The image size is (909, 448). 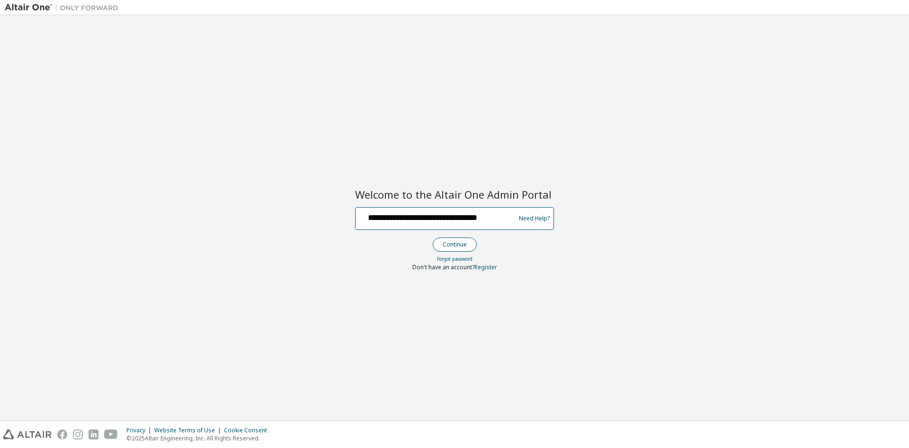 I want to click on div: Cookie Consent, so click(x=248, y=430).